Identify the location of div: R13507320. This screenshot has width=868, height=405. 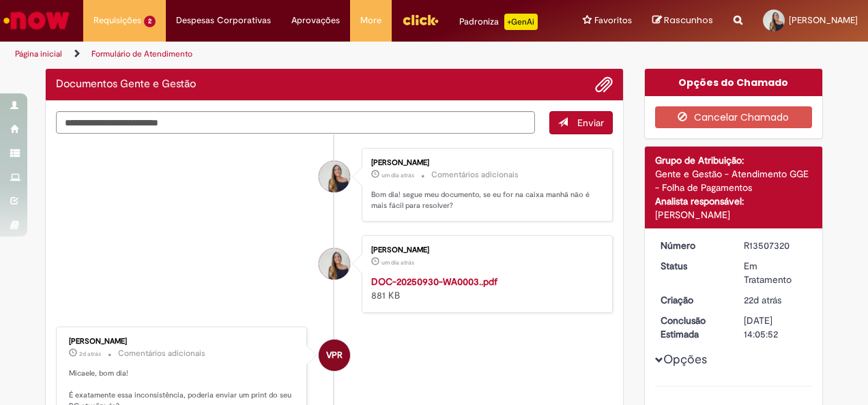
(775, 246).